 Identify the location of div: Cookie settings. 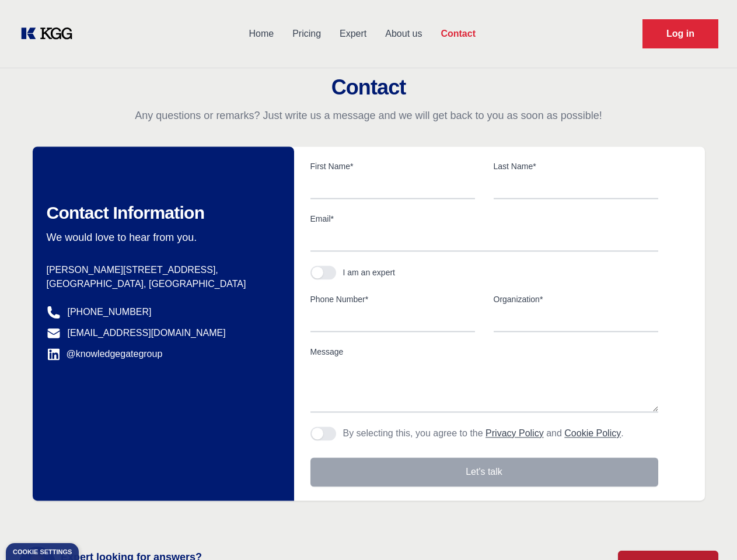
(42, 553).